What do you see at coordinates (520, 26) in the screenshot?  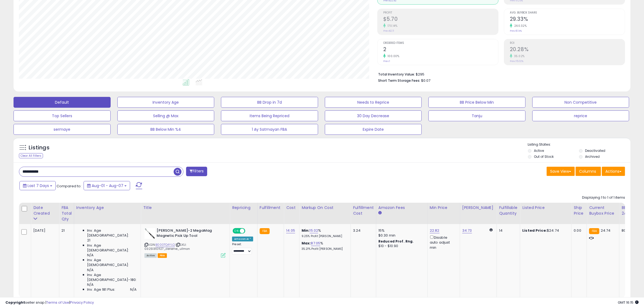 I see `small: 260.32%` at bounding box center [520, 26].